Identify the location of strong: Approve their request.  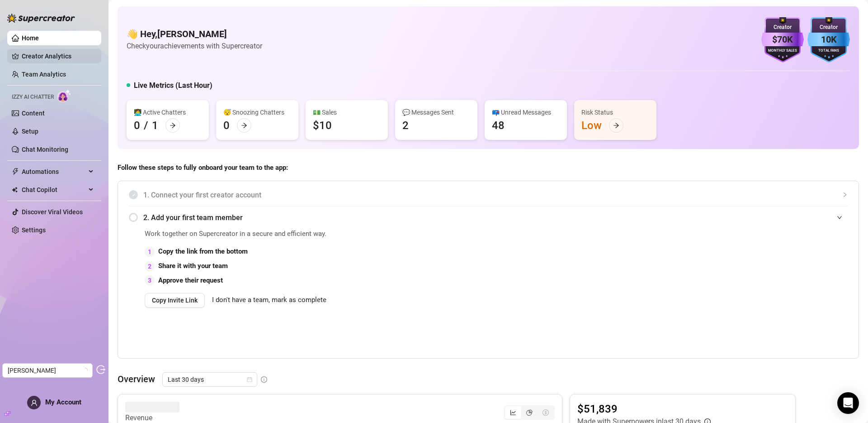
(190, 280).